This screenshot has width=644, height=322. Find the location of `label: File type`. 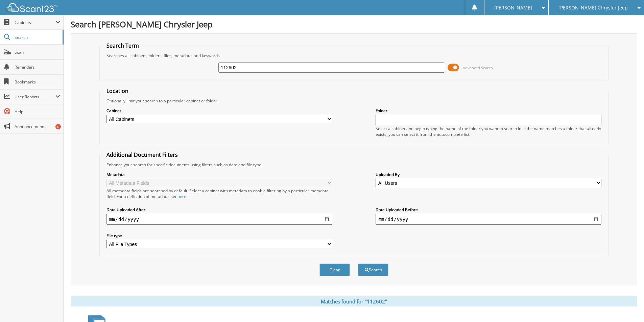

label: File type is located at coordinates (219, 236).